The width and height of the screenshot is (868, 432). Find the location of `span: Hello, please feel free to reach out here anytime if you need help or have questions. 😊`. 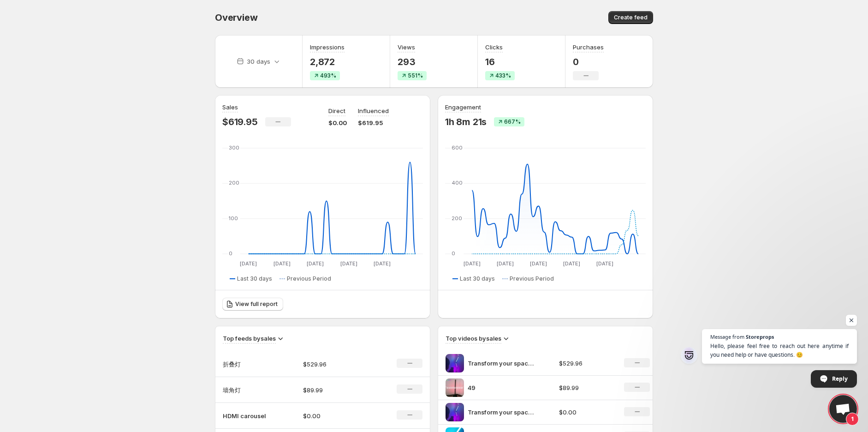

span: Hello, please feel free to reach out here anytime if you need help or have questions. 😊 is located at coordinates (780, 350).